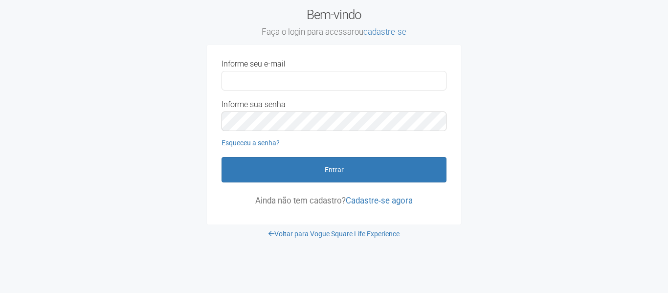  What do you see at coordinates (334, 170) in the screenshot?
I see `button: Entrar` at bounding box center [334, 170].